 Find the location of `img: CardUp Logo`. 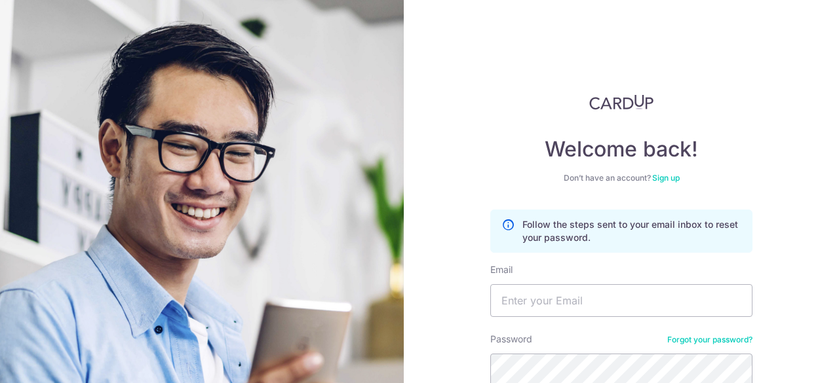

img: CardUp Logo is located at coordinates (621, 102).